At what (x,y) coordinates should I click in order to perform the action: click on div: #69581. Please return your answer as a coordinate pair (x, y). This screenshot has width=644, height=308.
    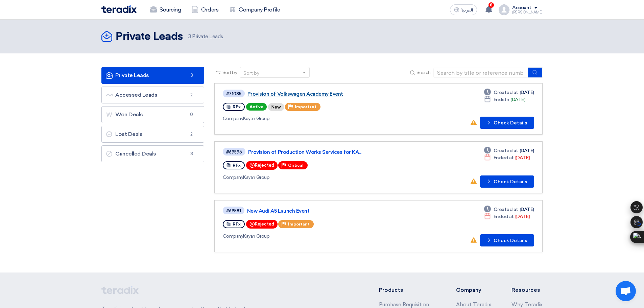
    Looking at the image, I should click on (233, 211).